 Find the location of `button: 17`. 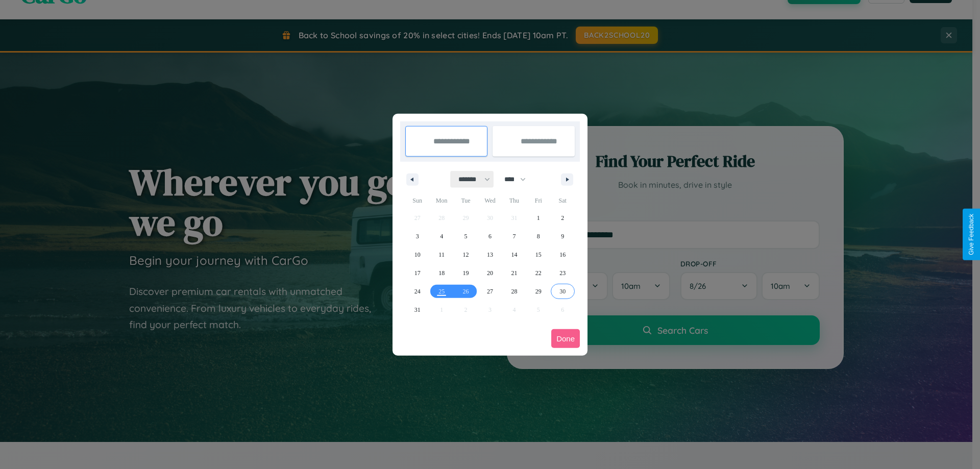

button: 17 is located at coordinates (417, 273).